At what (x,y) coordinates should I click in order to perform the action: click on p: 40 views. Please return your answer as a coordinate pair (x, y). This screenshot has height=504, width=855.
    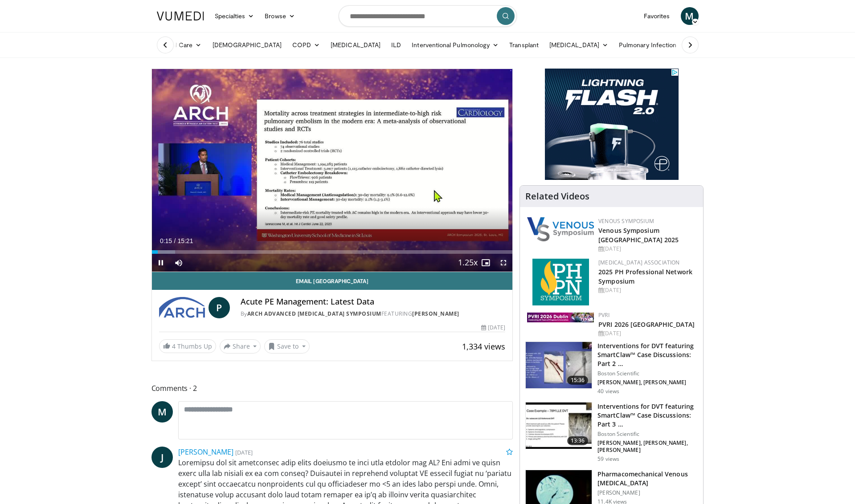
    Looking at the image, I should click on (608, 392).